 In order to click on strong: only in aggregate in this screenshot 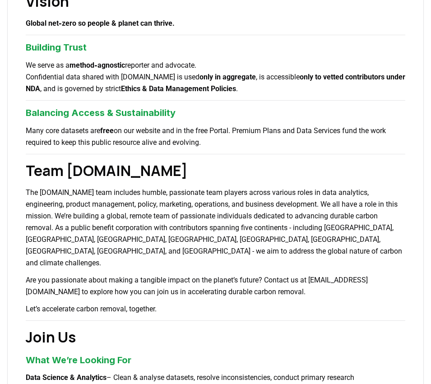, I will do `click(227, 77)`.